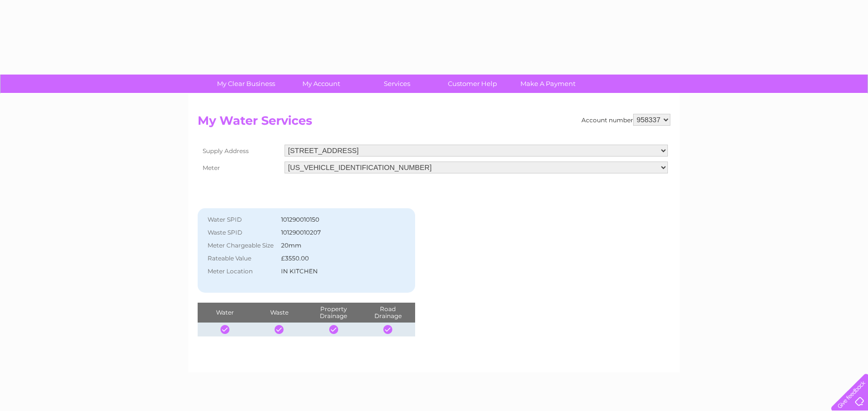 Image resolution: width=868 pixels, height=411 pixels. What do you see at coordinates (333, 312) in the screenshot?
I see `th: Property Drainage` at bounding box center [333, 312].